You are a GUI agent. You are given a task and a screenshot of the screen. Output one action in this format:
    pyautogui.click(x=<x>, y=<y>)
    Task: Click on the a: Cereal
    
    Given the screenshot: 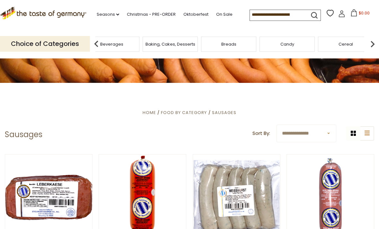 What is the action you would take?
    pyautogui.click(x=346, y=44)
    